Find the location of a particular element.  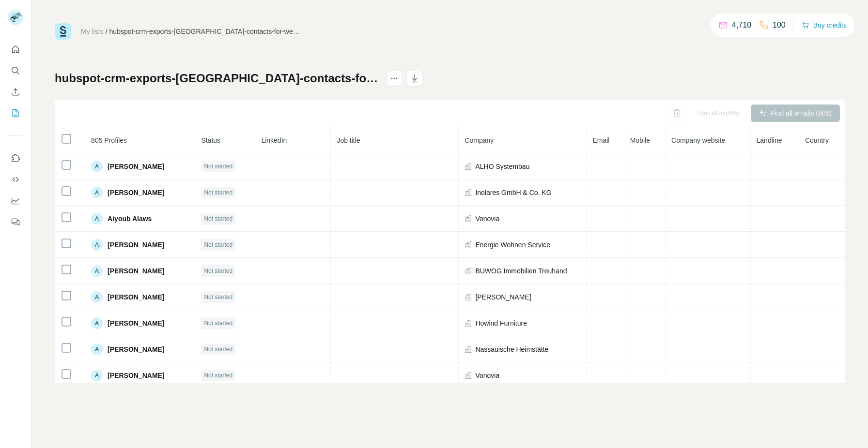

span: Mobile is located at coordinates (640, 141).